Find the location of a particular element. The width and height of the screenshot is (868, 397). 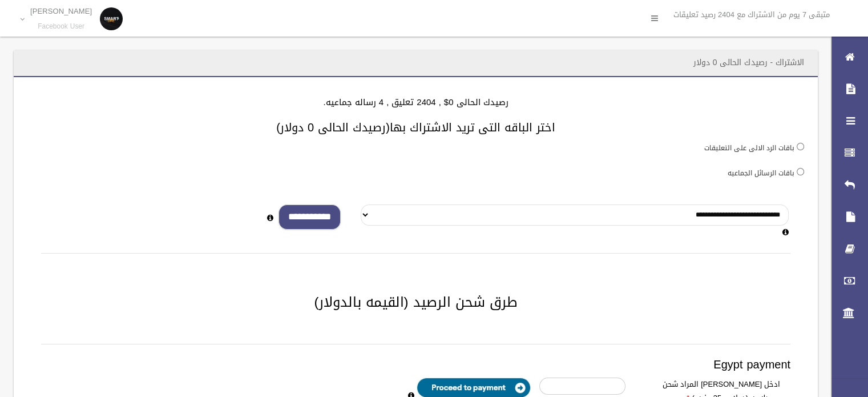

h2: طرق شحن الرصيد (القيمه بالدولار) is located at coordinates (415, 302).